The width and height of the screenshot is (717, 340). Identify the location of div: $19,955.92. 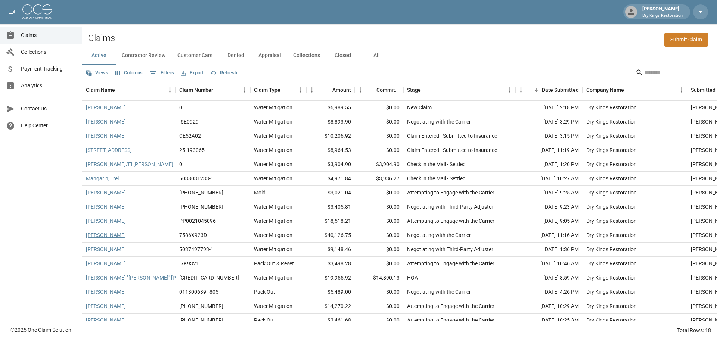
(331, 278).